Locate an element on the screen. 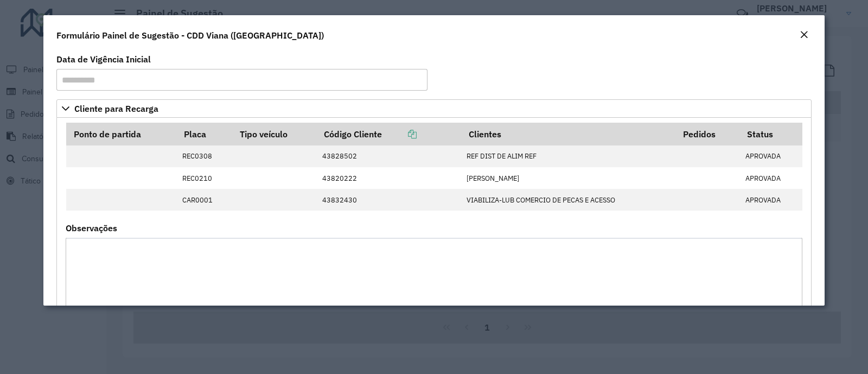  a: Cliente para Recarga is located at coordinates (434, 109).